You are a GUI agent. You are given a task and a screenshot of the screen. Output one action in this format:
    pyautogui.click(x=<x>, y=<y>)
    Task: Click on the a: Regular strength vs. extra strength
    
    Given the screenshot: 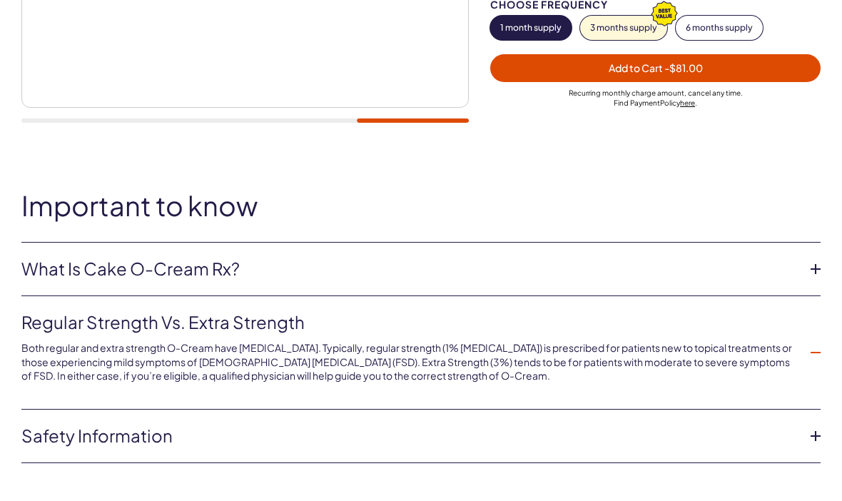 What is the action you would take?
    pyautogui.click(x=409, y=322)
    